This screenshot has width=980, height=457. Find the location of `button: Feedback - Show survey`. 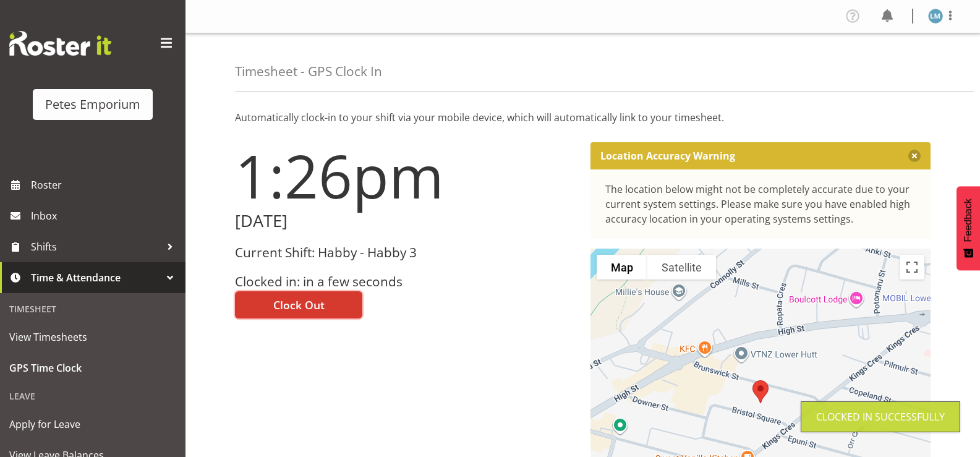

button: Feedback - Show survey is located at coordinates (968, 228).